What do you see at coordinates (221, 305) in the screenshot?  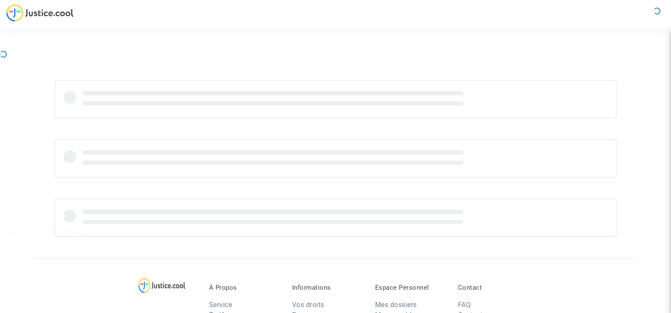 I see `a: Service` at bounding box center [221, 305].